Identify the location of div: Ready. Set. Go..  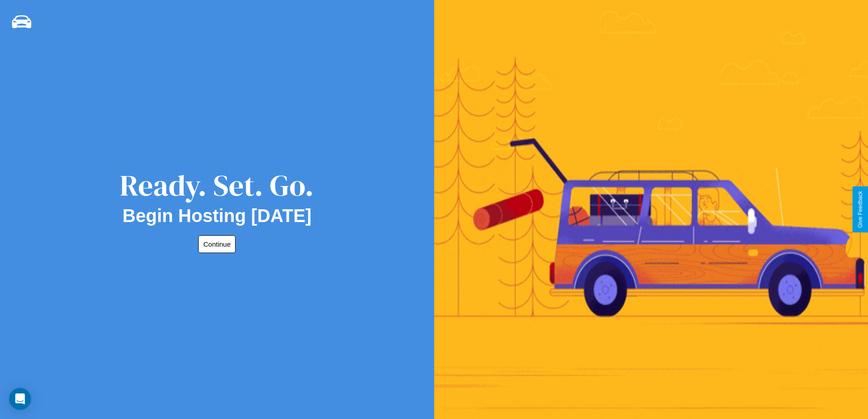
(217, 185).